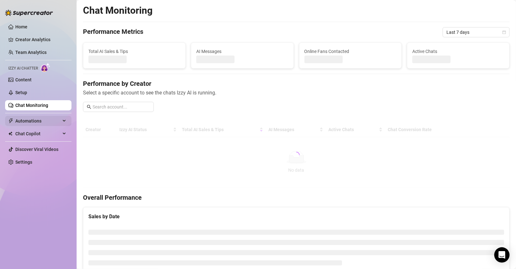 The image size is (516, 269). Describe the element at coordinates (296, 92) in the screenshot. I see `span: Select a specific account to see the chats Izzy AI is running.` at that location.